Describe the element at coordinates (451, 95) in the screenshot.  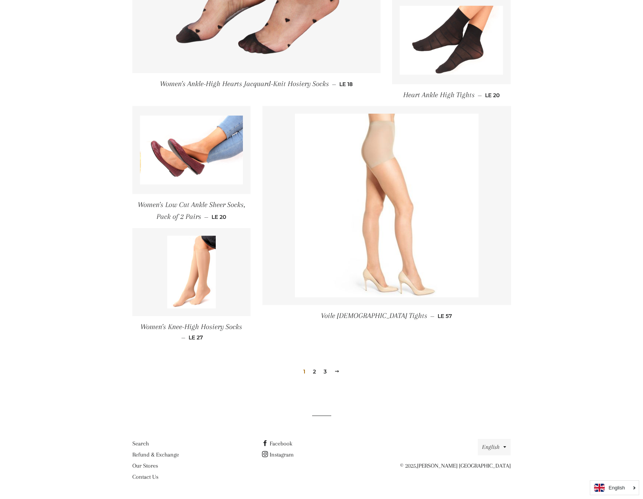
I see `a: Heart Ankle High Tights — LE 20` at that location.